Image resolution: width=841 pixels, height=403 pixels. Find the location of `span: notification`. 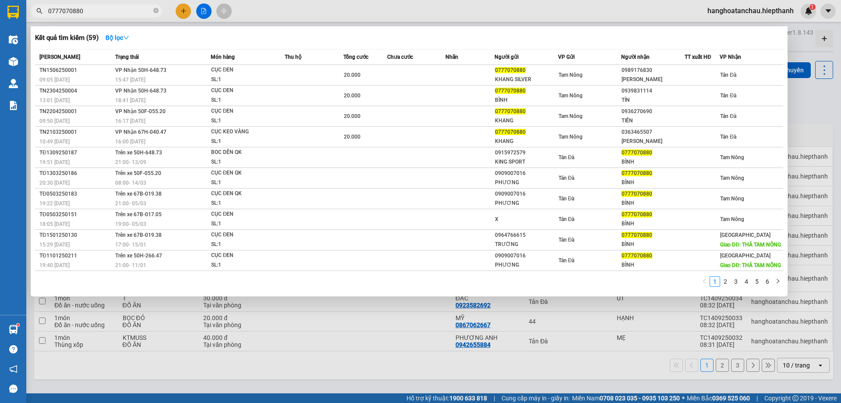

span: notification is located at coordinates (13, 369).